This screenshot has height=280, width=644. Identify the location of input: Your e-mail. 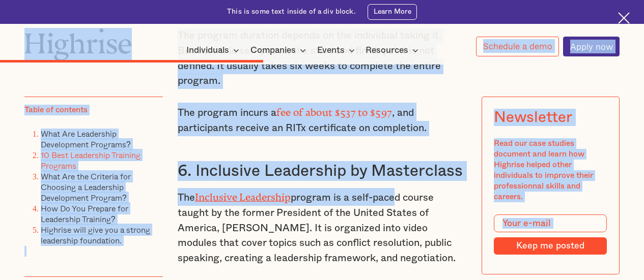
(551, 224).